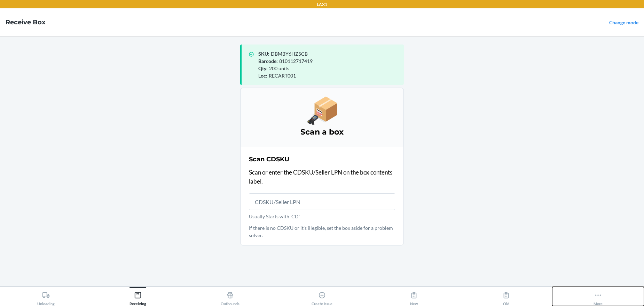 The width and height of the screenshot is (644, 307). What do you see at coordinates (624, 22) in the screenshot?
I see `a: Change mode` at bounding box center [624, 22].